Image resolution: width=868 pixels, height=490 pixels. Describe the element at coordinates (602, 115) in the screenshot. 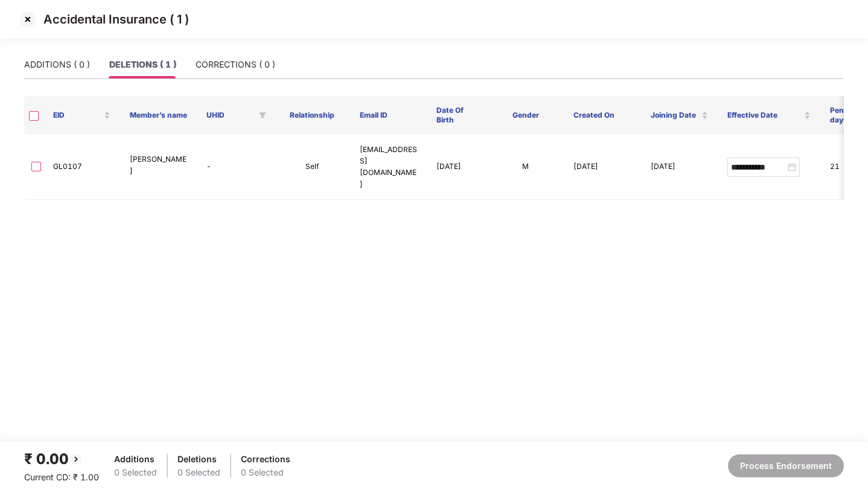

I see `th: Created On` at that location.